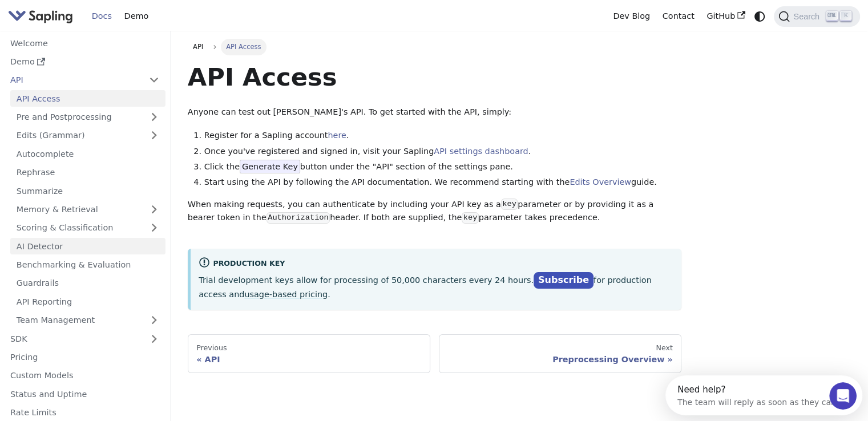 Image resolution: width=868 pixels, height=421 pixels. I want to click on li: Once you've registered and signed in, visit your Sapling ., so click(443, 152).